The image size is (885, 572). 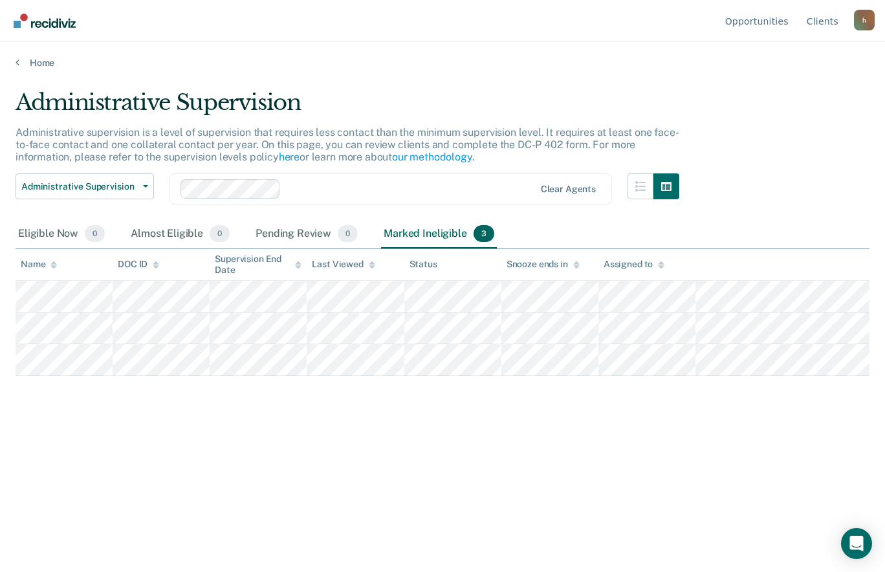 I want to click on div: h, so click(x=865, y=20).